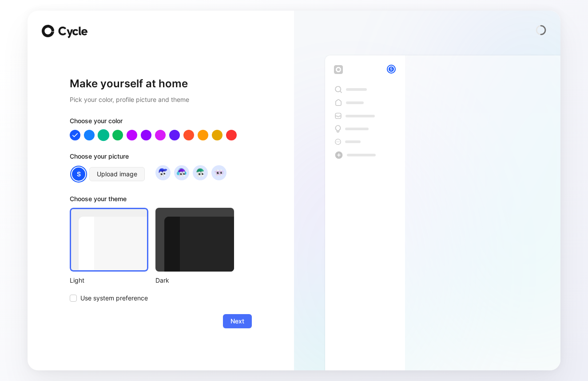 This screenshot has height=381, width=588. Describe the element at coordinates (338, 70) in the screenshot. I see `img: workspace-default-logo-wX5zAyuM.png` at that location.